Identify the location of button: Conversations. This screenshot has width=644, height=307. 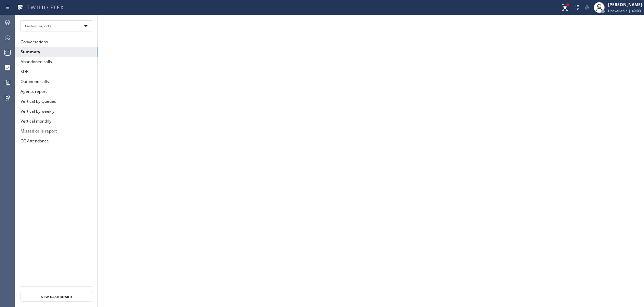
(56, 42).